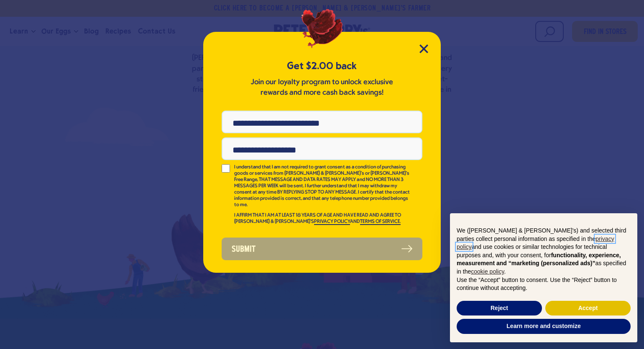  Describe the element at coordinates (535, 243) in the screenshot. I see `a: privacy policy` at that location.